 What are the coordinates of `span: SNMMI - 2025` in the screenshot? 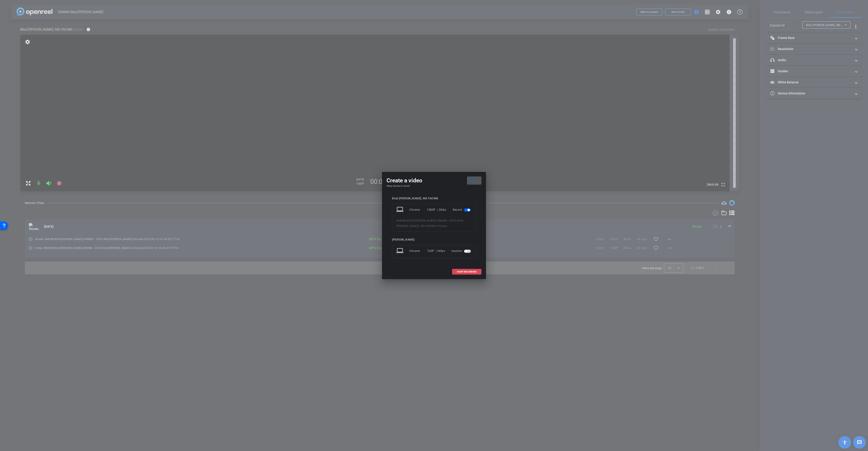 It's located at (447, 221).